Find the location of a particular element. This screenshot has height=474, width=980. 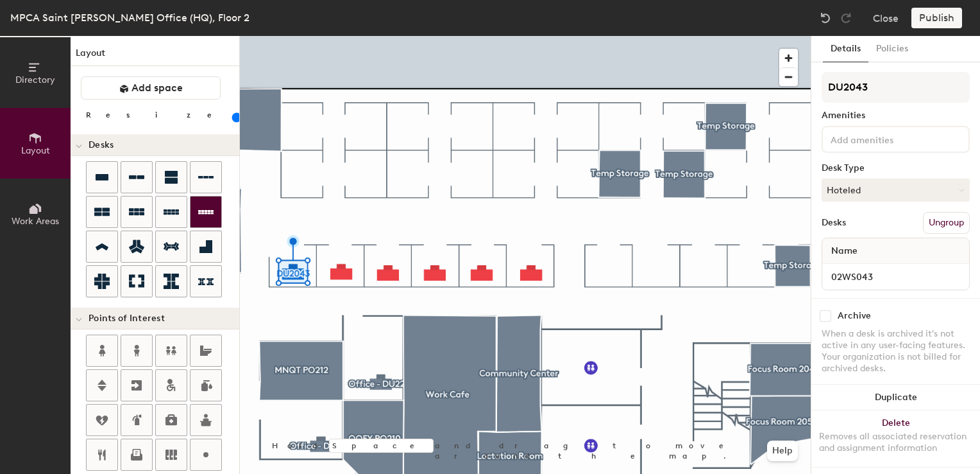

img: Undo is located at coordinates (825, 18).